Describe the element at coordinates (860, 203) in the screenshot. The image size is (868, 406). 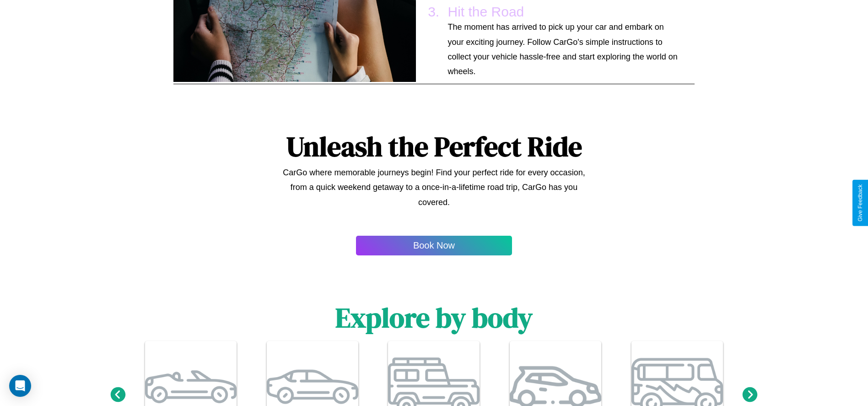
I see `div: Give Feedback` at that location.